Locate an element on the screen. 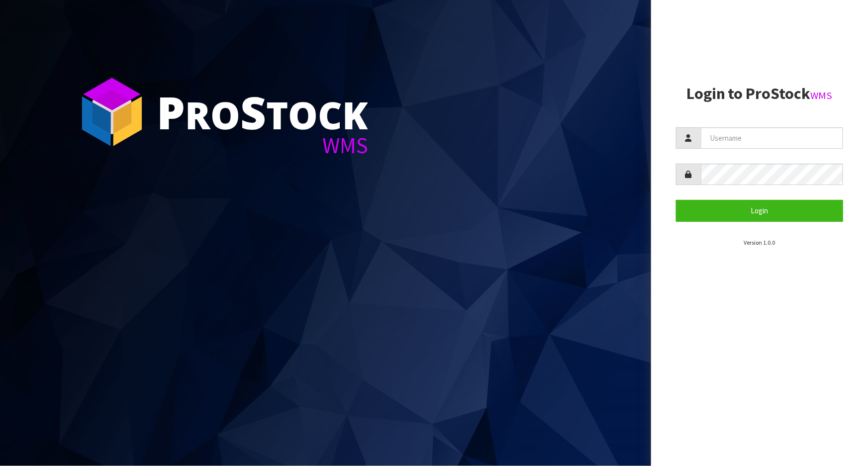 Image resolution: width=868 pixels, height=466 pixels. small: Version 1.0.0 is located at coordinates (759, 242).